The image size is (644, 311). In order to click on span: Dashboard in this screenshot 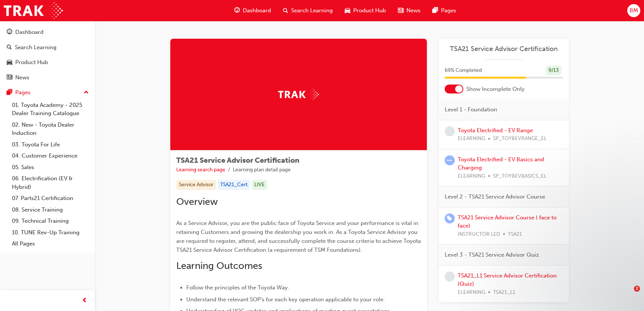, I will do `click(257, 10)`.